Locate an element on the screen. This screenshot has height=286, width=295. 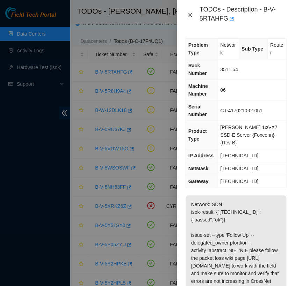
button: Close is located at coordinates (190, 15).